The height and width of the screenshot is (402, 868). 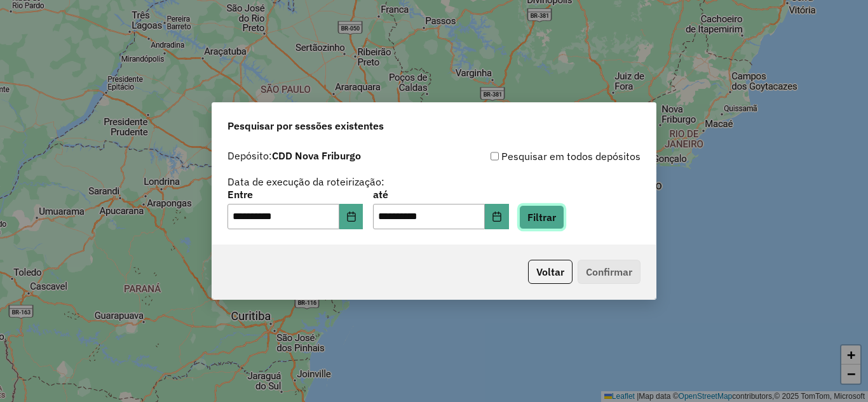 What do you see at coordinates (537, 156) in the screenshot?
I see `div: Pesquisar em todos depósitos` at bounding box center [537, 156].